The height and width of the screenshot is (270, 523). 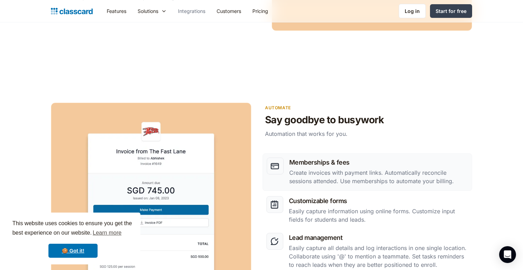 What do you see at coordinates (72, 11) in the screenshot?
I see `a: Logo` at bounding box center [72, 11].